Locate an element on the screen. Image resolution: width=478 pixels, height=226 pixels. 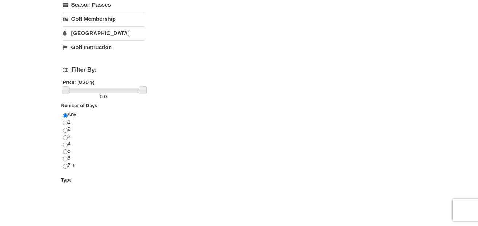
strong: Type is located at coordinates (66, 180).